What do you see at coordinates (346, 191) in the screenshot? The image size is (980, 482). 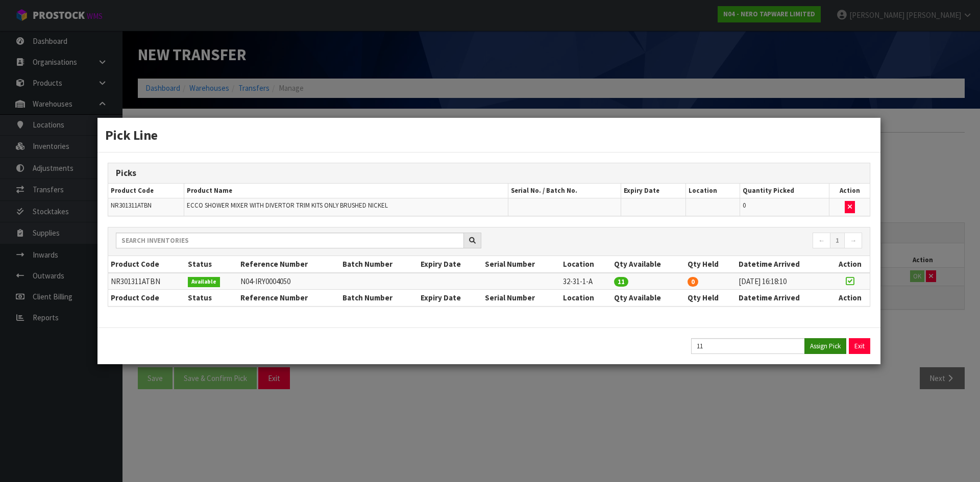 I see `th: Product Name` at bounding box center [346, 191].